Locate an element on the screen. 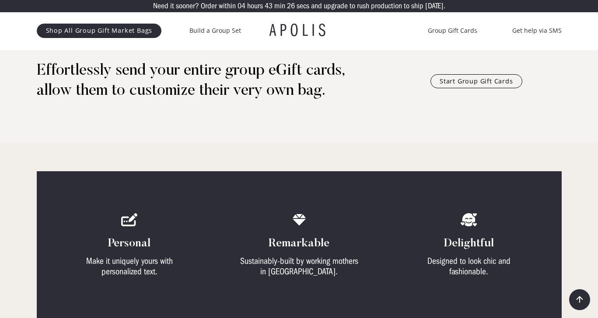  a: Group Gift Cards is located at coordinates (452, 31).